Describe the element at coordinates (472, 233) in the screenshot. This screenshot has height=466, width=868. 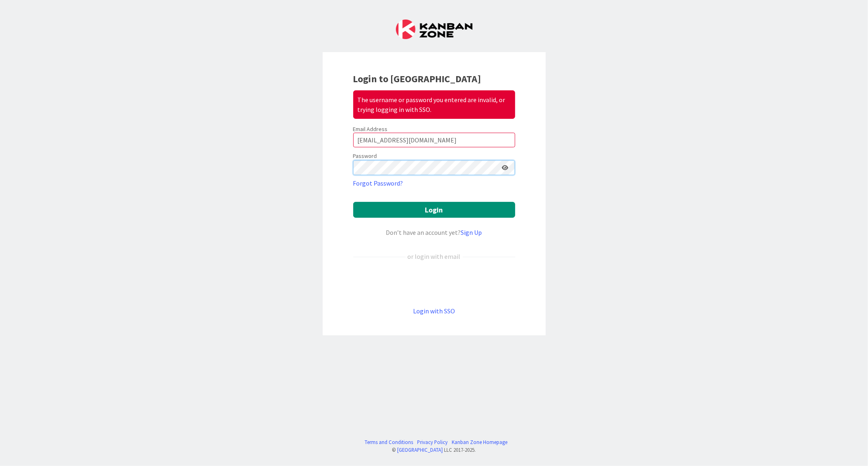
I see `a: Sign Up` at that location.